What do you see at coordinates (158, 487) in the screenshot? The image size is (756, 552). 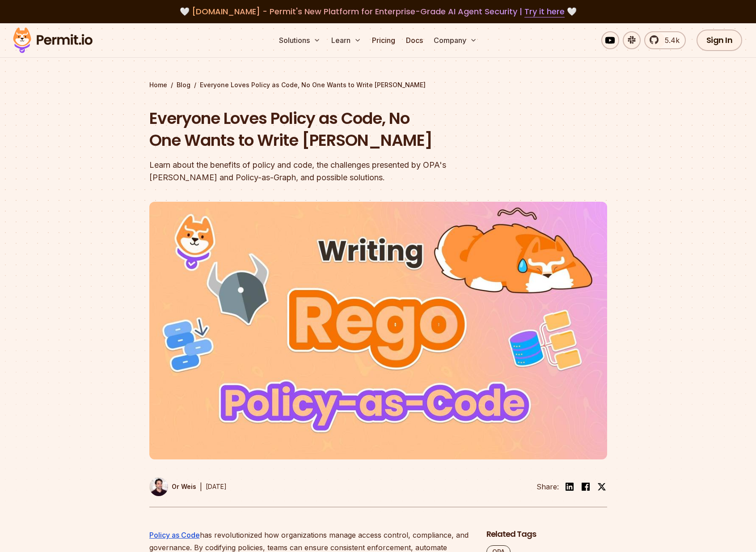 I see `img: Or Weis` at bounding box center [158, 487].